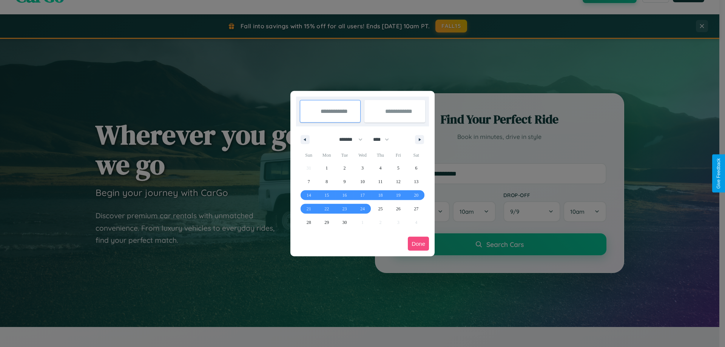  I want to click on button: 23, so click(344, 209).